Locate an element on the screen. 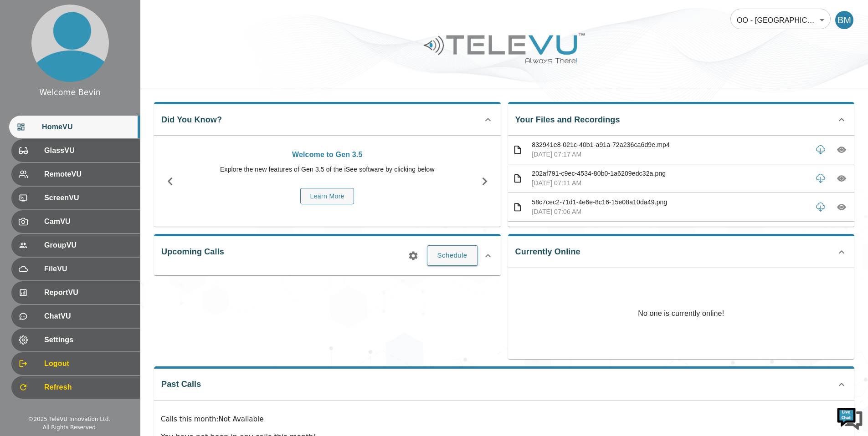 This screenshot has height=436, width=868. div: Refresh is located at coordinates (76, 388).